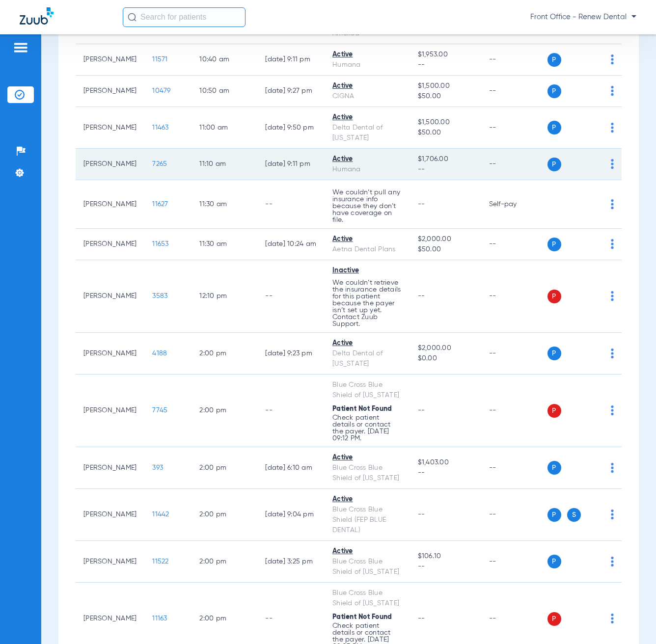 The image size is (656, 644). What do you see at coordinates (514, 204) in the screenshot?
I see `td: Self-pay` at bounding box center [514, 204].